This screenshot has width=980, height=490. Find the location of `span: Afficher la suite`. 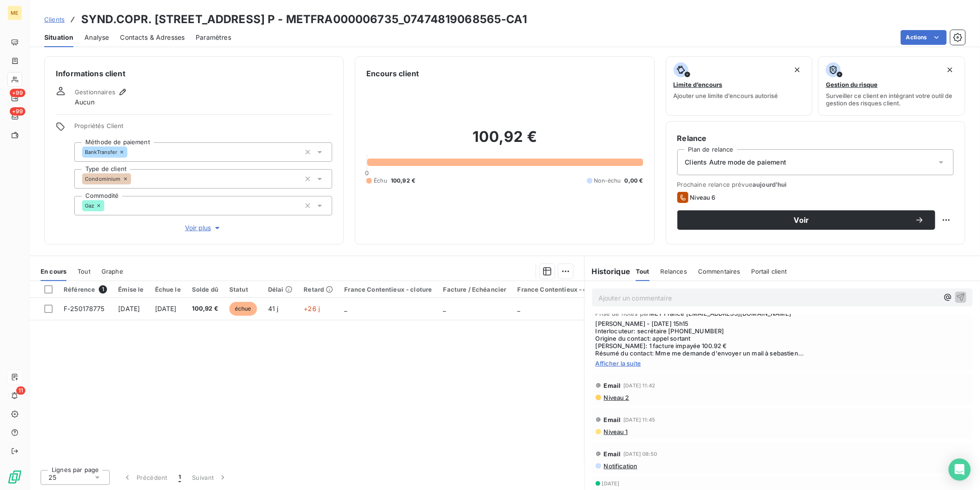

span: Afficher la suite is located at coordinates (782, 364).